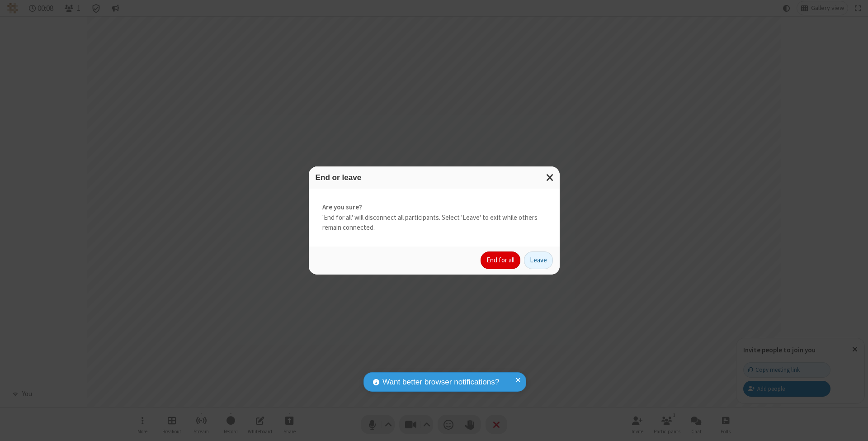  What do you see at coordinates (538, 261) in the screenshot?
I see `button: Leave` at bounding box center [538, 261].